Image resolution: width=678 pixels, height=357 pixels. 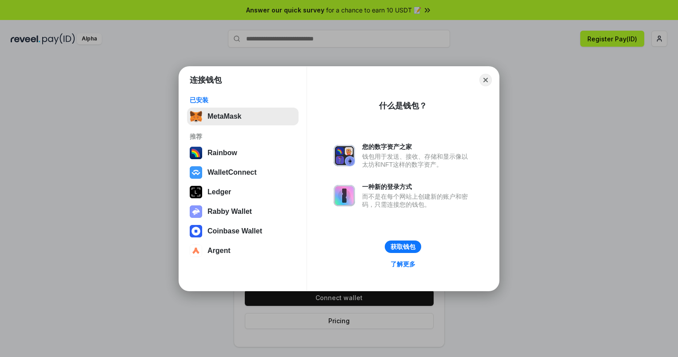 What do you see at coordinates (417, 160) in the screenshot?
I see `div: 钱包用于发送、接收、存储和显示像以太坊和NFT这样的数字资产。` at bounding box center [417, 160].